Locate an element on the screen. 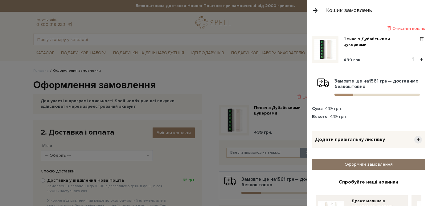 The image size is (430, 206). div: Спробуйте наші новинки is located at coordinates (368, 182).